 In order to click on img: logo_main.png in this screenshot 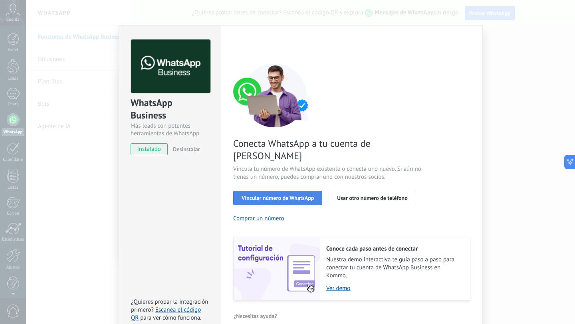, I will do `click(170, 66)`.